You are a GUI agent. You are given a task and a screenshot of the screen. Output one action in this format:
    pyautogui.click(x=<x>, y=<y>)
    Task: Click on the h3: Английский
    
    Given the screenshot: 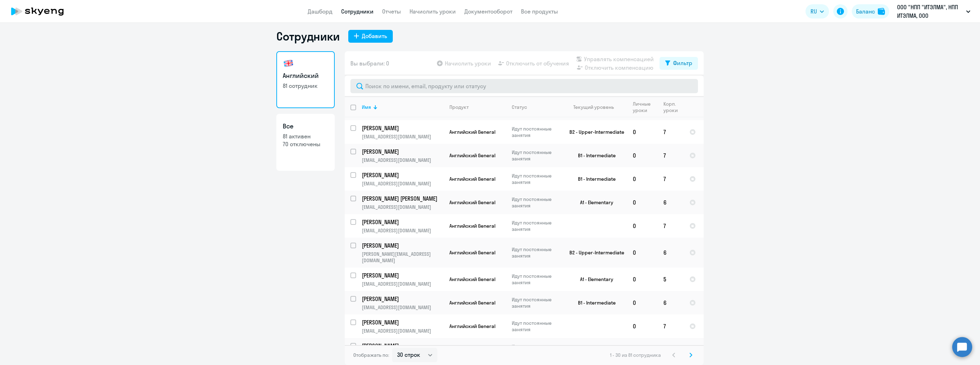 What is the action you would take?
    pyautogui.click(x=306, y=76)
    